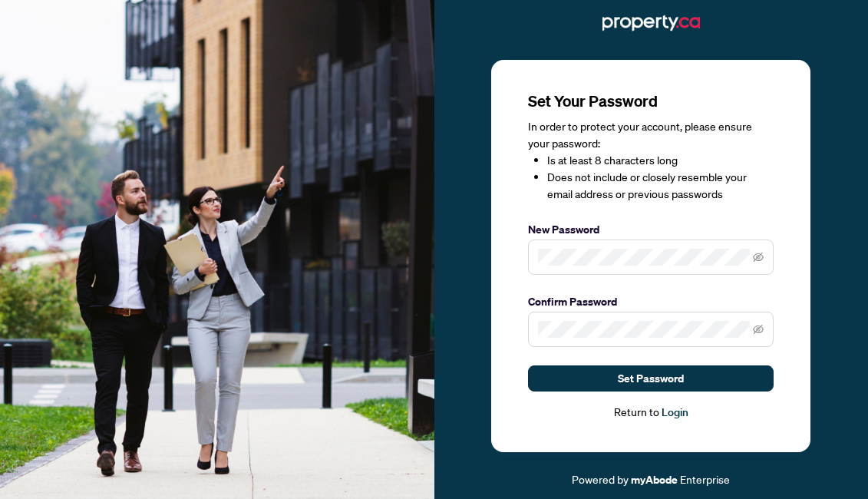 The image size is (868, 499). I want to click on span: Powered by, so click(600, 479).